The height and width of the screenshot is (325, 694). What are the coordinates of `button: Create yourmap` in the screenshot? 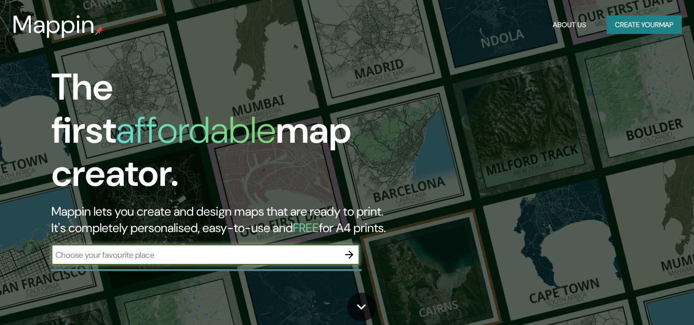 It's located at (644, 25).